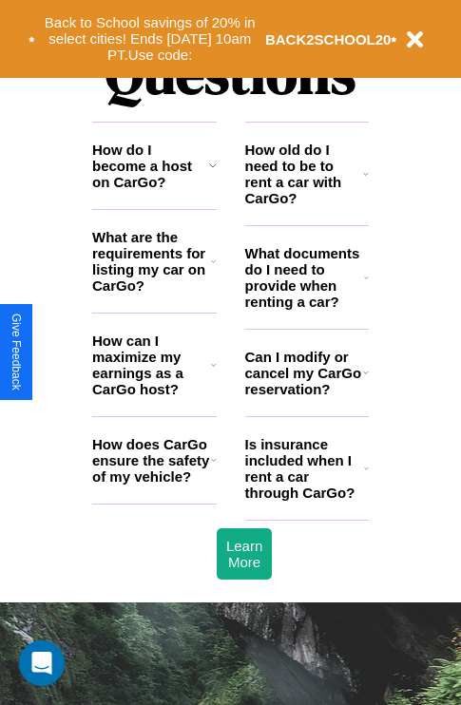 The image size is (461, 705). I want to click on button: Learn More, so click(244, 554).